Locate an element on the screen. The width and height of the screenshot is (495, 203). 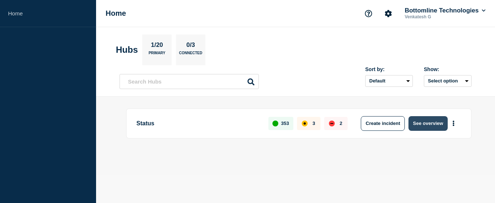
p: 3 is located at coordinates (314, 123).